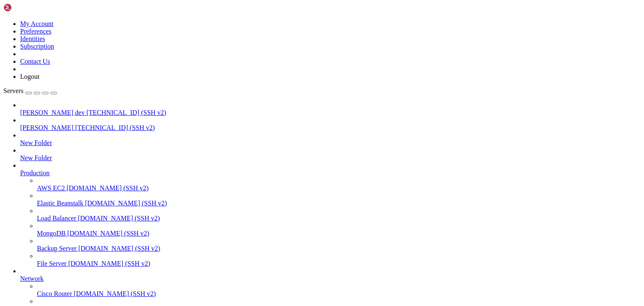 The width and height of the screenshot is (644, 306). I want to click on span: Cisco Router, so click(54, 293).